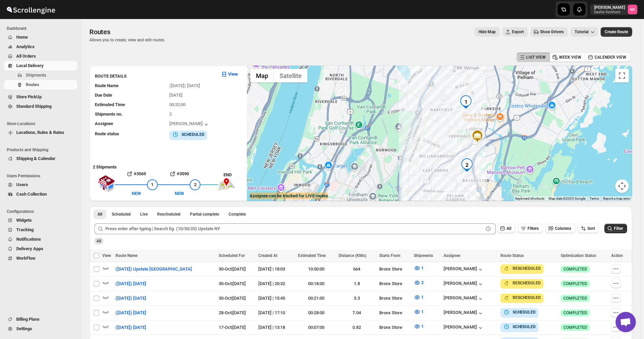 Image resolution: width=644 pixels, height=339 pixels. What do you see at coordinates (521, 283) in the screenshot?
I see `button: RESCHEDULED` at bounding box center [521, 283].